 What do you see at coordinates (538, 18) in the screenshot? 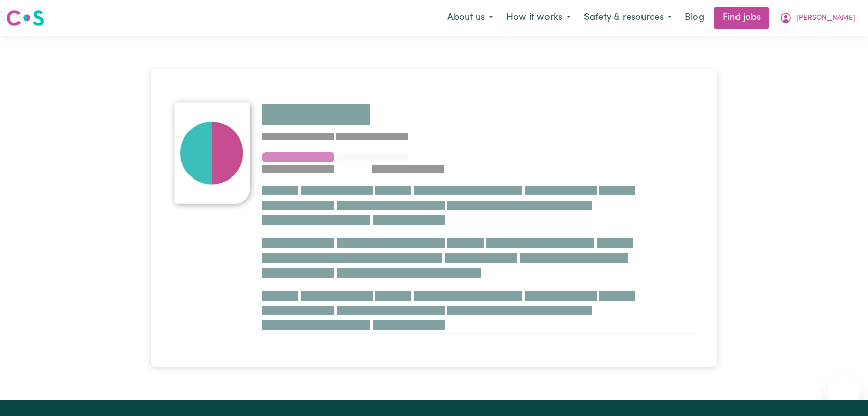
I see `button: How it works` at bounding box center [538, 18].